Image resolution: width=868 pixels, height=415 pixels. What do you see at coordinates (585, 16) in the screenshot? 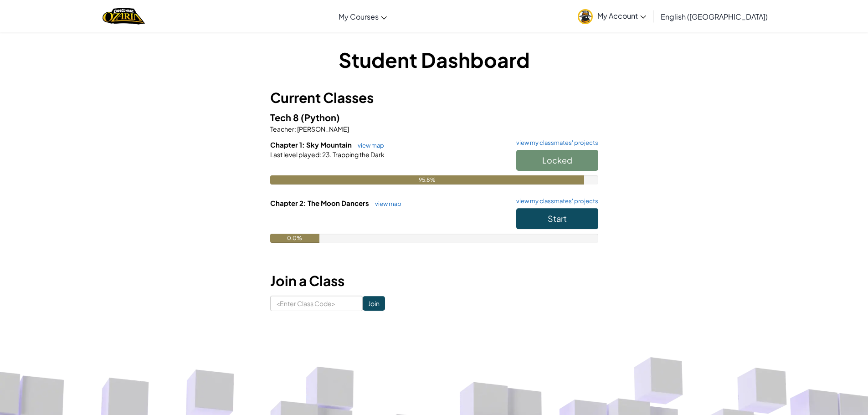
I see `img: avatar` at bounding box center [585, 16].